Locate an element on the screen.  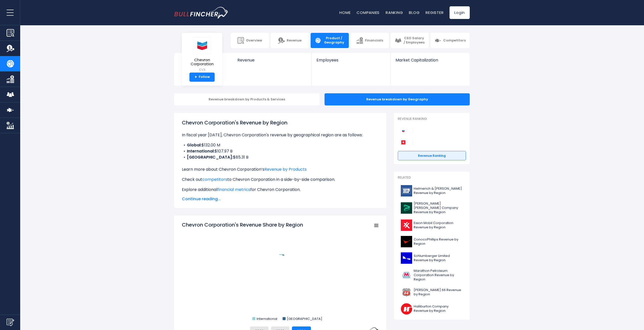
span: Overview is located at coordinates (254, 40).